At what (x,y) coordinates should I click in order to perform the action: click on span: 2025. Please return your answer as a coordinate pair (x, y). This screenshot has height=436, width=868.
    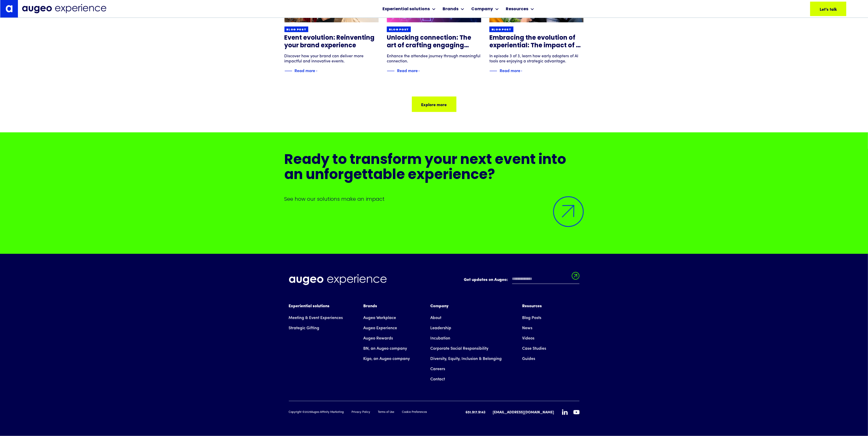
    Looking at the image, I should click on (308, 413).